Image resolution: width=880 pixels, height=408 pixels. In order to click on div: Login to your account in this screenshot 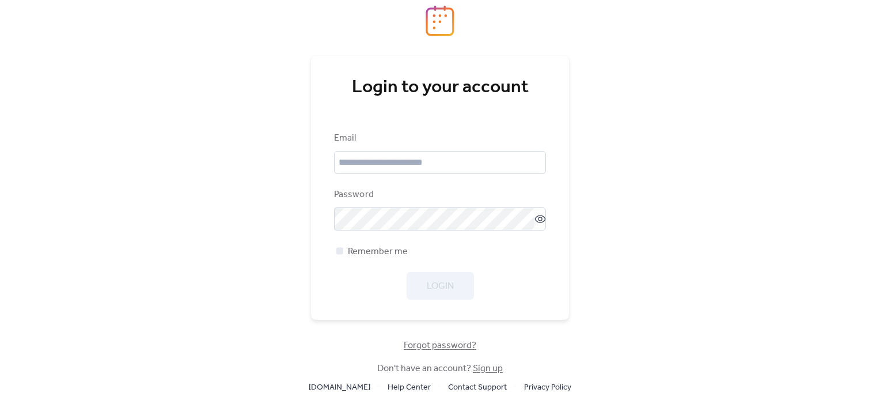, I will do `click(440, 88)`.